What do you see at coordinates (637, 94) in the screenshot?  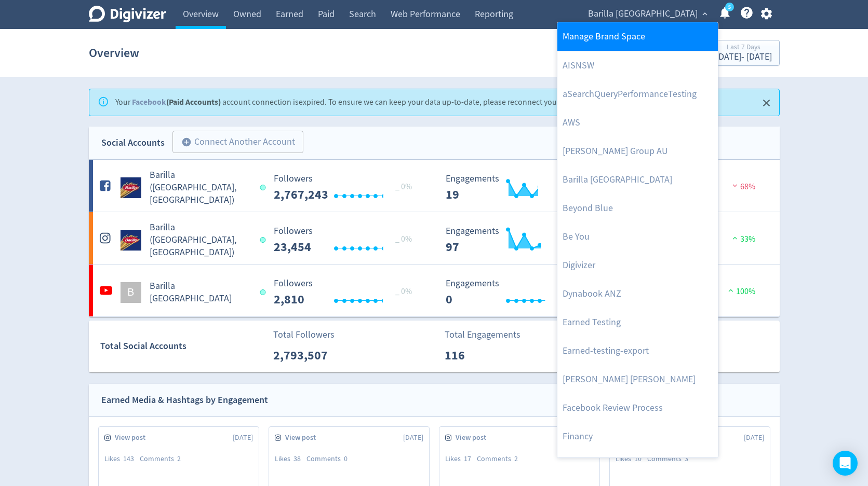 I see `a: aSearchQueryPerformanceTesting` at bounding box center [637, 94].